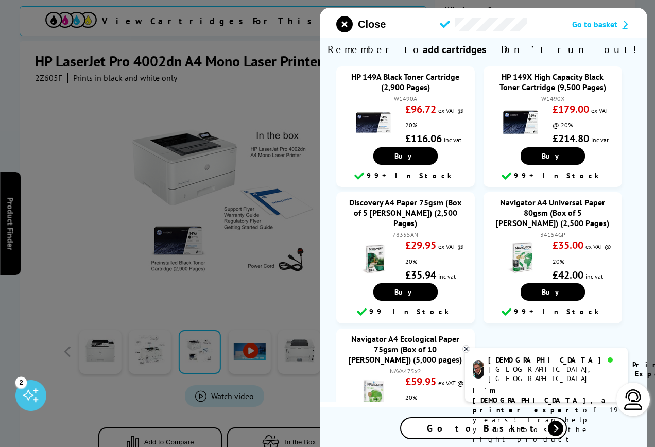 The height and width of the screenshot is (447, 655). I want to click on img: Discovery A4 Paper 75gsm (Box of 5 Reams) (2,500 Pages), so click(373, 259).